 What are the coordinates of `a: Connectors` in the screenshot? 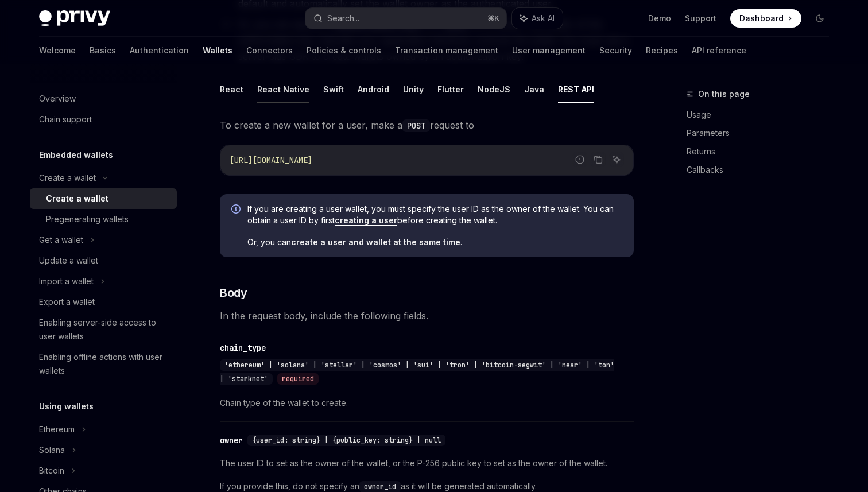 It's located at (269, 51).